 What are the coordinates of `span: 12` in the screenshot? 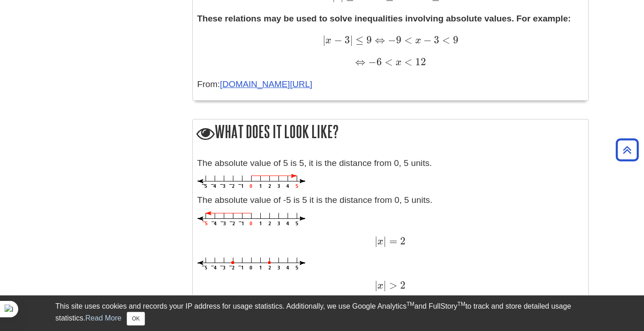 It's located at (419, 61).